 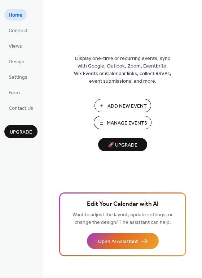 What do you see at coordinates (123, 145) in the screenshot?
I see `span: 🚀 Upgrade` at bounding box center [123, 145].